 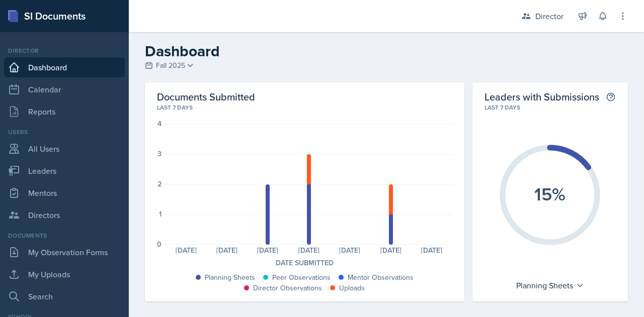 What do you see at coordinates (64, 68) in the screenshot?
I see `a: Dashboard` at bounding box center [64, 68].